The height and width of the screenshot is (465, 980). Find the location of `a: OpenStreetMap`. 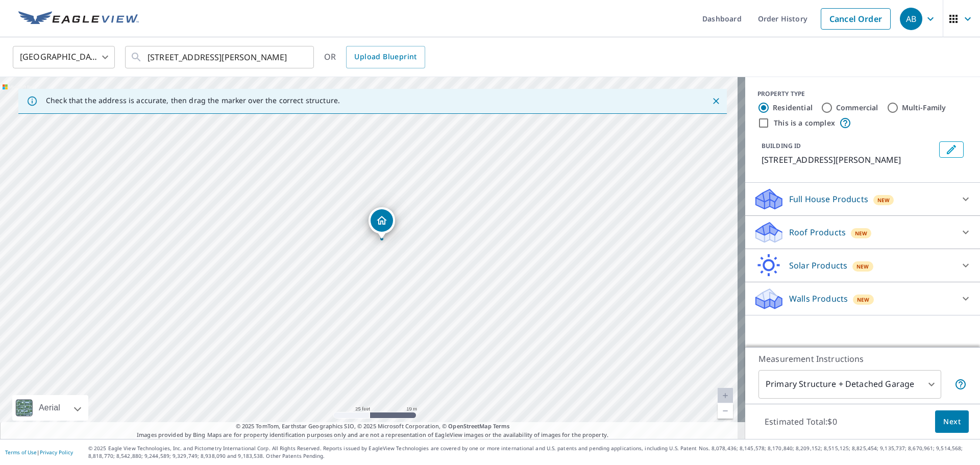

a: OpenStreetMap is located at coordinates (469, 426).